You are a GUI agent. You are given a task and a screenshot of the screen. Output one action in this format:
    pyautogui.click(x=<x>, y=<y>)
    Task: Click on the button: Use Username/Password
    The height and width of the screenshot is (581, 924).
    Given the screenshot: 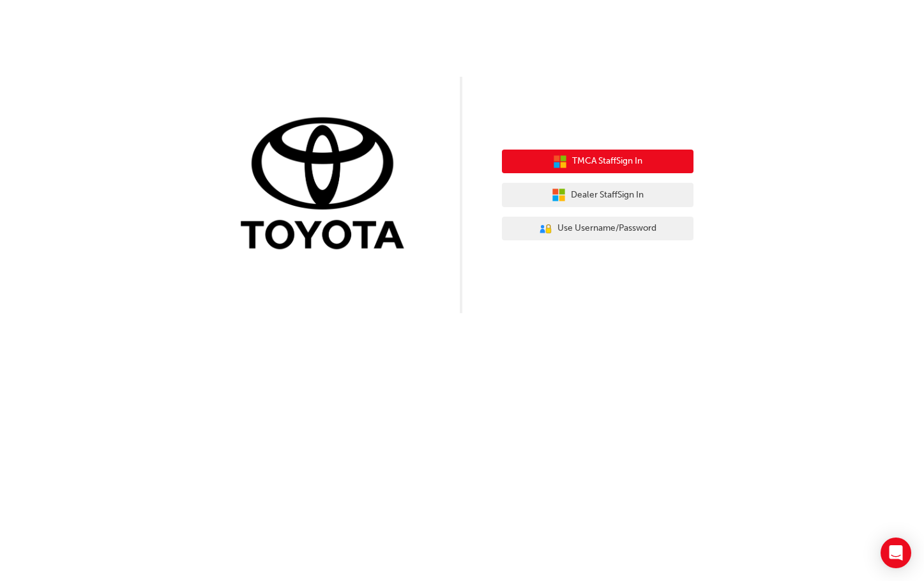 What is the action you would take?
    pyautogui.click(x=598, y=229)
    